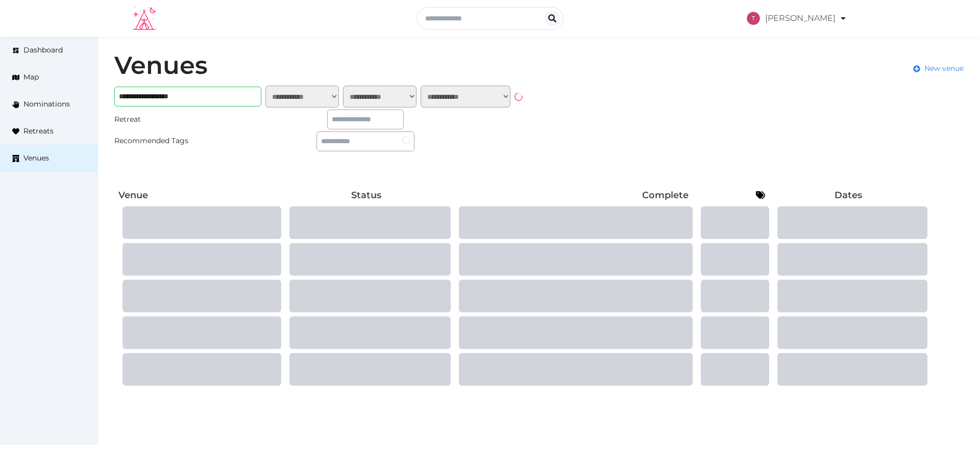  Describe the element at coordinates (163, 120) in the screenshot. I see `div: Retreat` at that location.